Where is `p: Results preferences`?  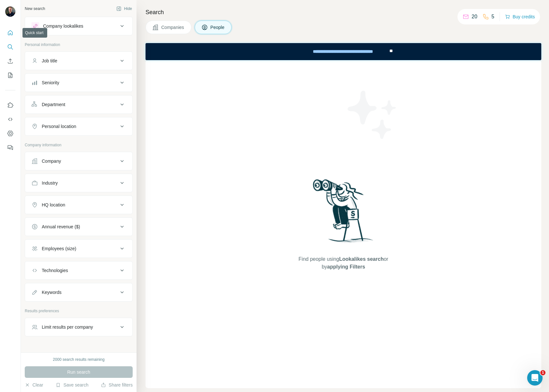
p: Results preferences is located at coordinates (79, 311).